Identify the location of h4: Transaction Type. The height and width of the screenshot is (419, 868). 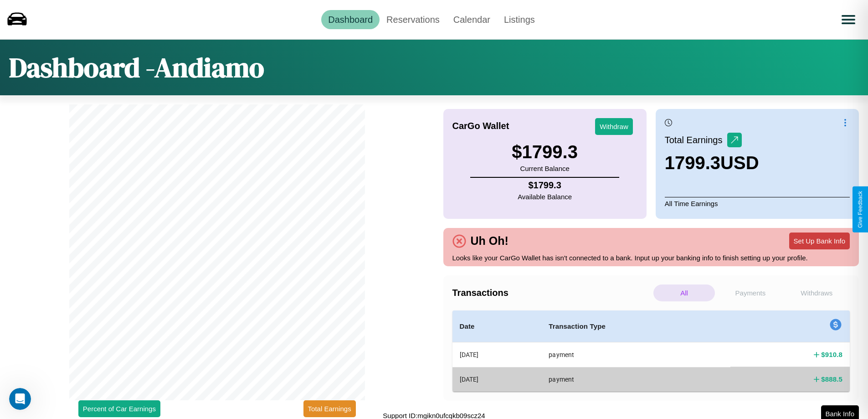
(635, 327).